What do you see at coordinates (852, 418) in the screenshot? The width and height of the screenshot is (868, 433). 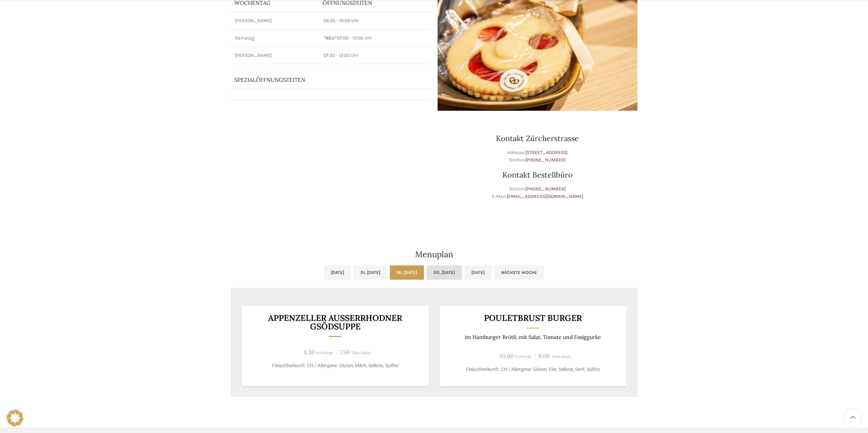 I see `a: Scroll to top button` at bounding box center [852, 418].